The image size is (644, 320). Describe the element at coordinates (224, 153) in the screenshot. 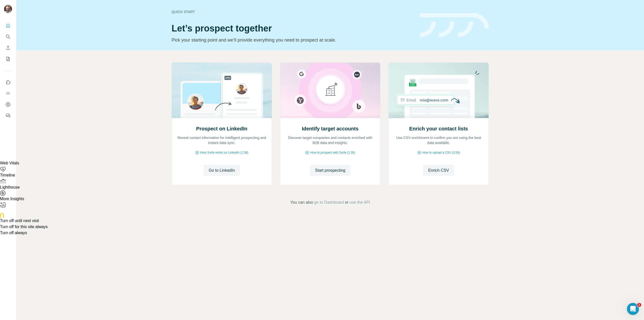

I see `span: How Surfe works on LinkedIn (1:58)` at that location.